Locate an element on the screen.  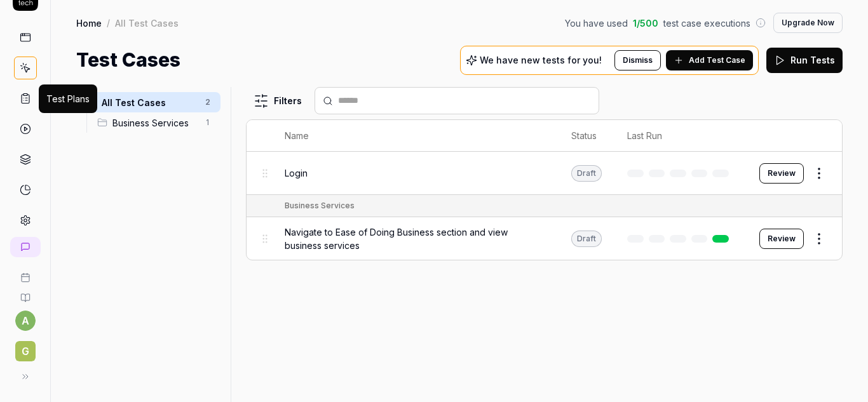
span: G is located at coordinates (25, 351).